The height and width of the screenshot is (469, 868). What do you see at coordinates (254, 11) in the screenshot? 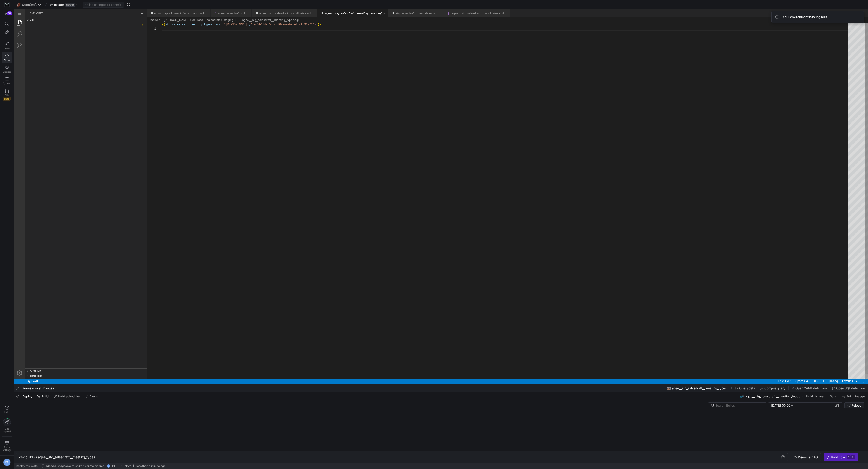
I see `div: /models/agee/sources/salesdraft/staging/agee__stg_salesdraft__meeting_types.sql` at bounding box center [254, 11].